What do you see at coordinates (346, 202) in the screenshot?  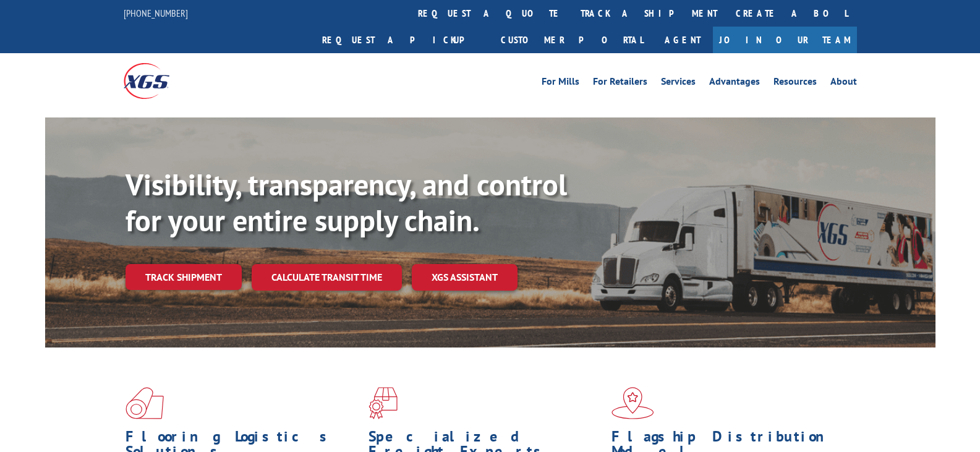 I see `b: Visibility, transparency, and control for your entire supply chain.` at bounding box center [346, 202].